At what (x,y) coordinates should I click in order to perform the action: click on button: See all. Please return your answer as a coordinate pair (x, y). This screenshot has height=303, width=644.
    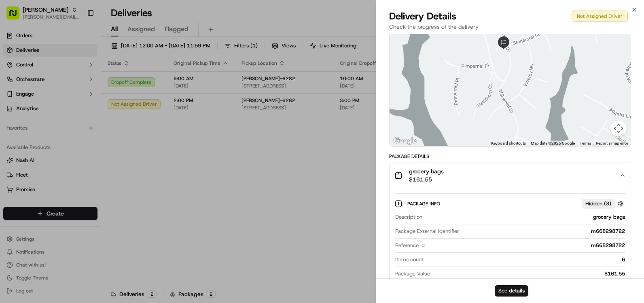
    Looking at the image, I should click on (137, 108).